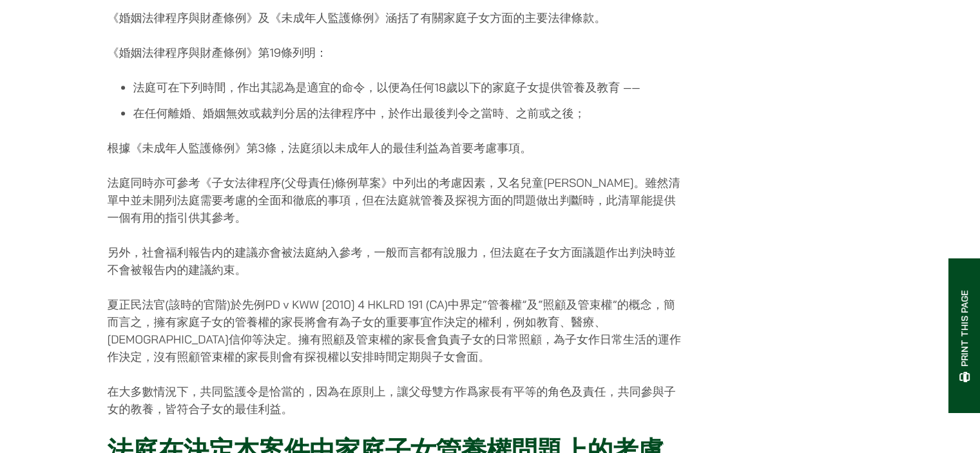 This screenshot has height=453, width=980. Describe the element at coordinates (394, 400) in the screenshot. I see `p: 在大多數情況下，共同監護令是恰當的，因為在原則上，讓父母雙方作爲家長有平等的角色及責任，共同參與子女的教養，皆符合子女的最佳利益。` at that location.